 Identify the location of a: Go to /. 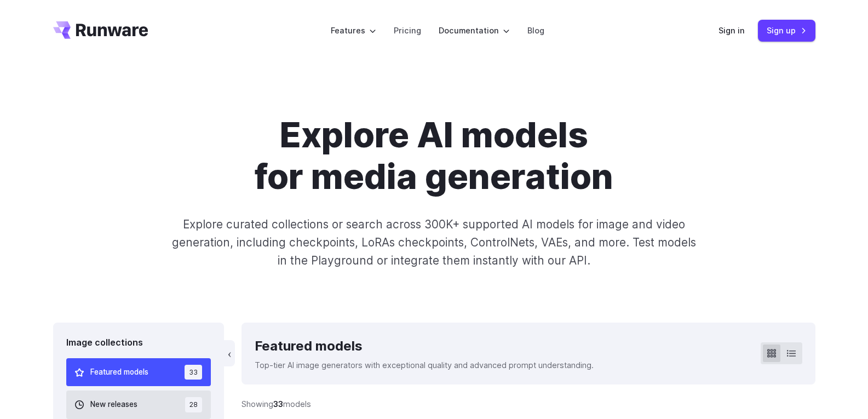
(101, 30).